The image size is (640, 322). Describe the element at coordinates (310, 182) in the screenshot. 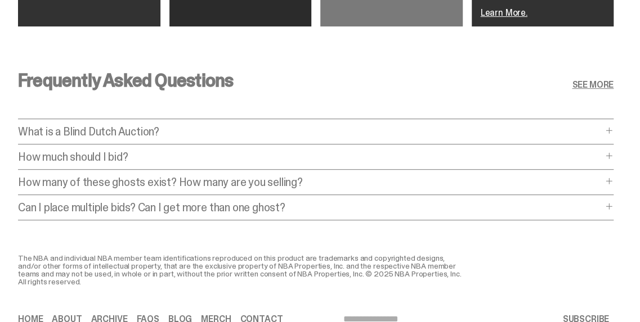

I see `p: How many of these ghosts exist? How many are you selling?` at that location.